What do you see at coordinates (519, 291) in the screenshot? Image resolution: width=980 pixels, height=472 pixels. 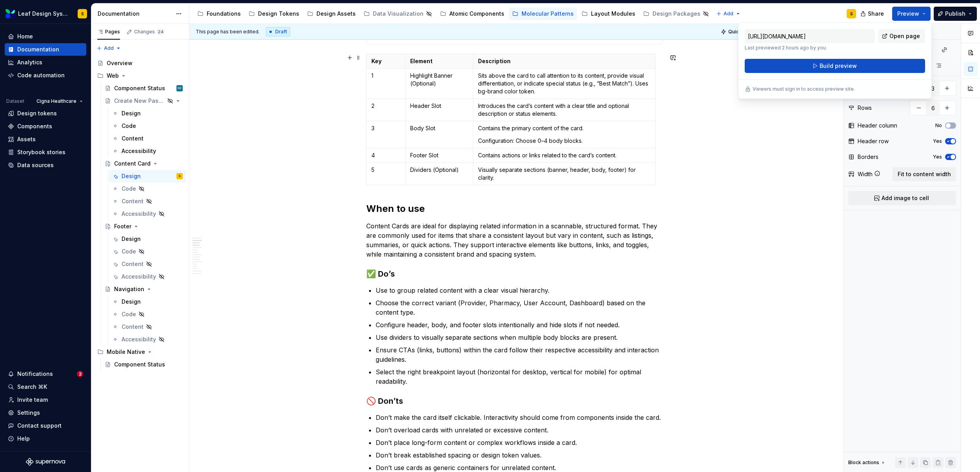 I see `p: Use to group related content with a clear visual hierarchy.` at bounding box center [519, 291].